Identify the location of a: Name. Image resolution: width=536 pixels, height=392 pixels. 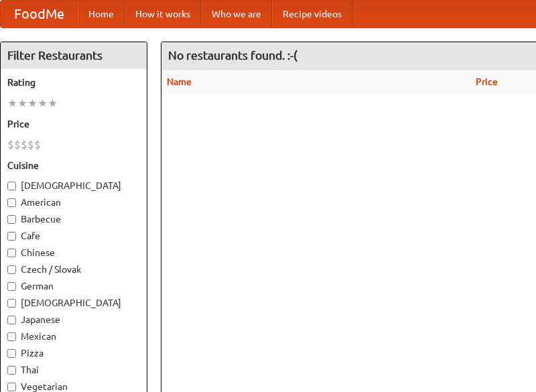
(179, 81).